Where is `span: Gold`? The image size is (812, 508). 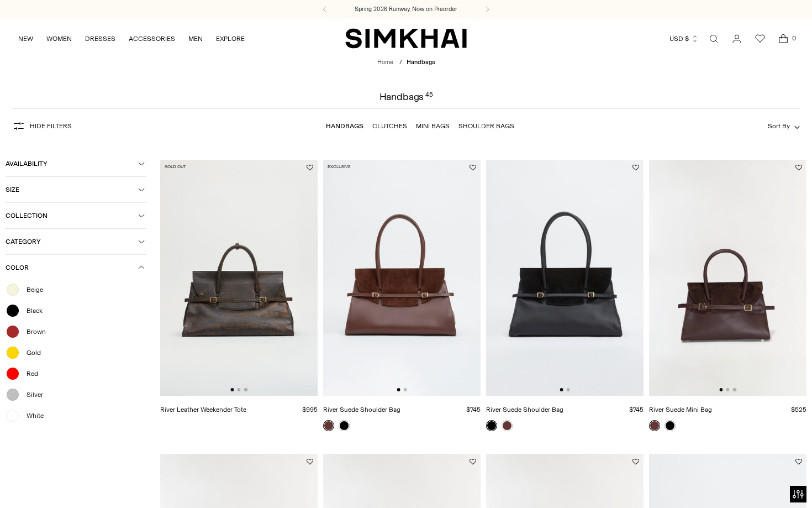
span: Gold is located at coordinates (30, 353).